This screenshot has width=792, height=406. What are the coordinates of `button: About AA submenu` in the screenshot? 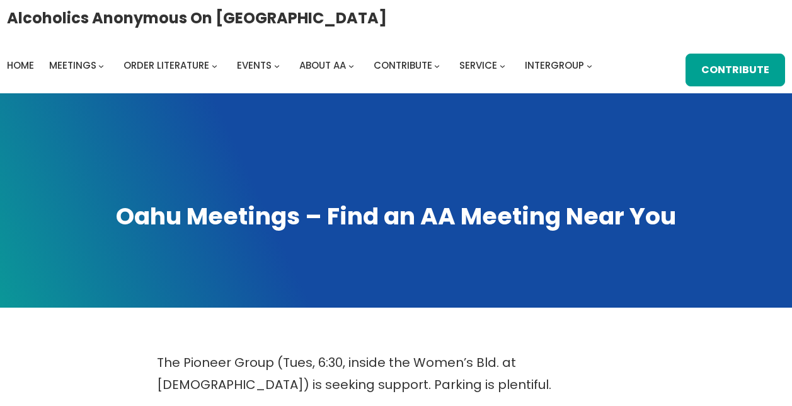 It's located at (351, 65).